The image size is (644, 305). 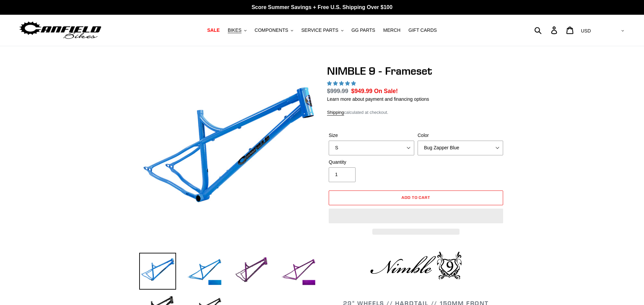 What do you see at coordinates (378, 99) in the screenshot?
I see `a: Learn more about payment and financing options` at bounding box center [378, 99].